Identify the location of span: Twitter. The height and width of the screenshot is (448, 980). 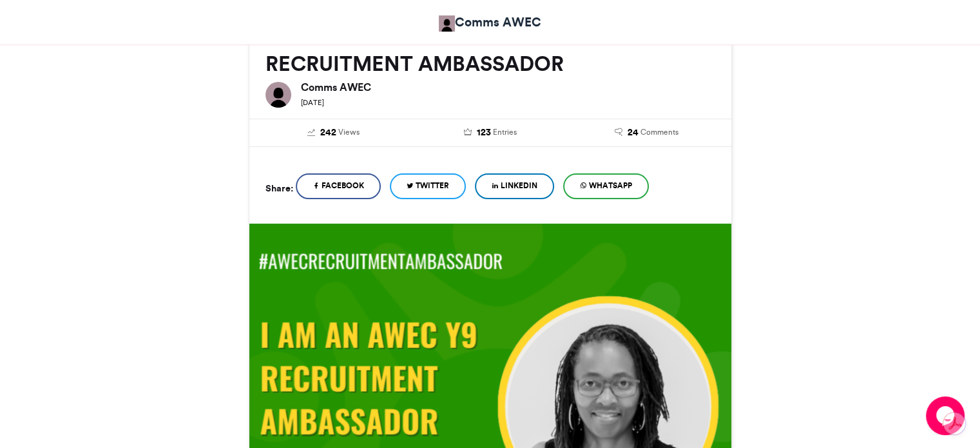
(432, 186).